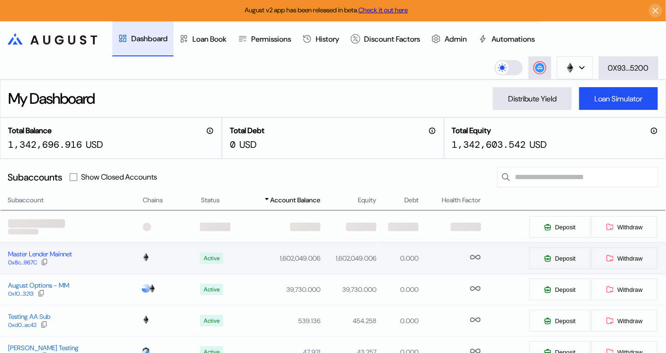  What do you see at coordinates (26, 200) in the screenshot?
I see `span: Subaccount` at bounding box center [26, 200].